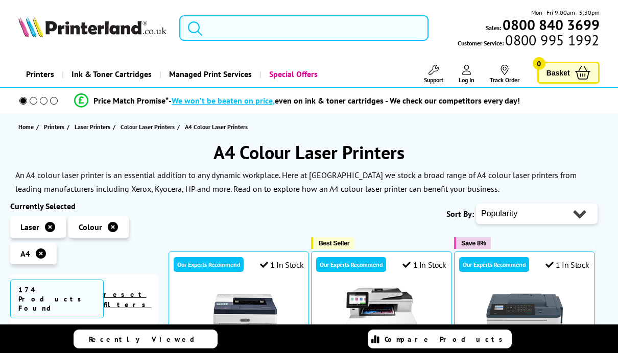 The width and height of the screenshot is (618, 353). What do you see at coordinates (539, 63) in the screenshot?
I see `span: 0` at bounding box center [539, 63].